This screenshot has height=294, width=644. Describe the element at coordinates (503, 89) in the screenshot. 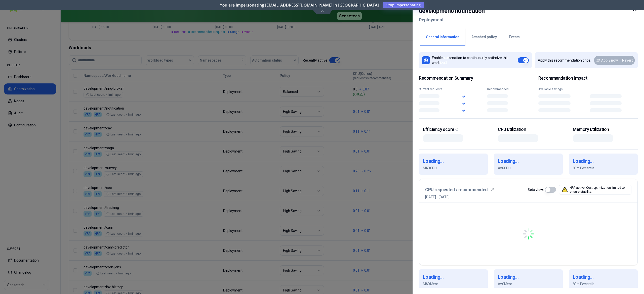

I see `div: Recommended` at that location.